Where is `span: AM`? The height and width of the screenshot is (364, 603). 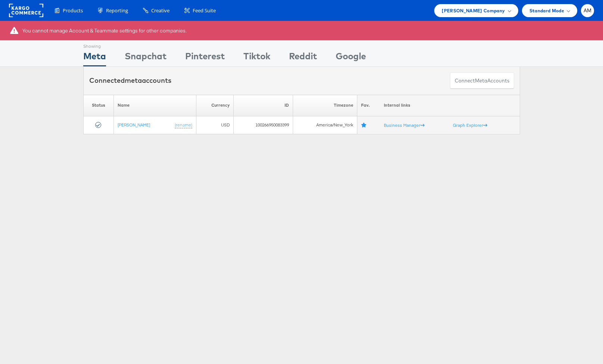 span: AM is located at coordinates (588, 11).